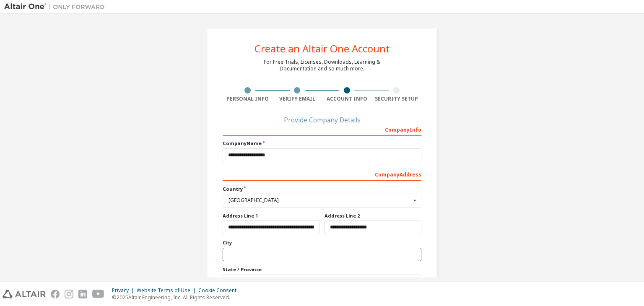 The height and width of the screenshot is (306, 644). I want to click on div: Personal Info, so click(247, 99).